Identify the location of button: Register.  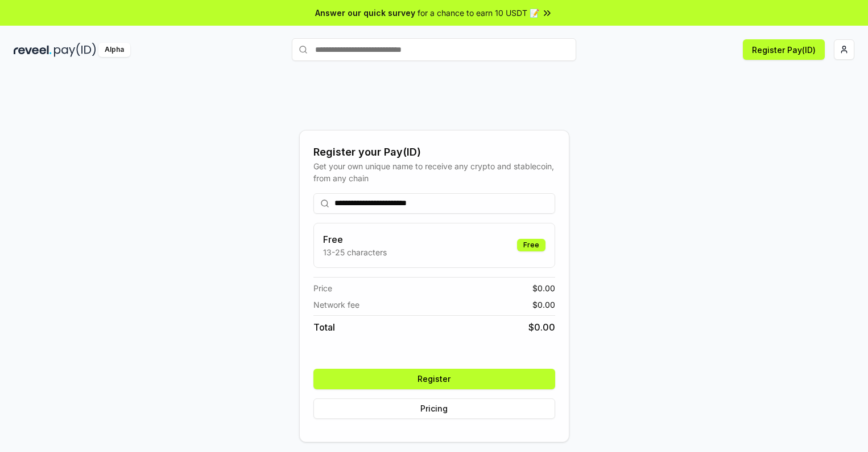
(434, 379).